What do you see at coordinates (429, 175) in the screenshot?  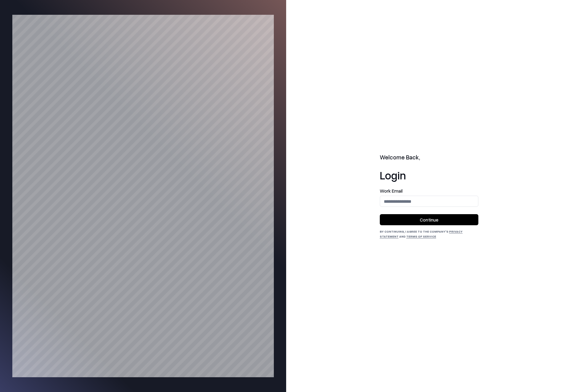 I see `h1: Login` at bounding box center [429, 175].